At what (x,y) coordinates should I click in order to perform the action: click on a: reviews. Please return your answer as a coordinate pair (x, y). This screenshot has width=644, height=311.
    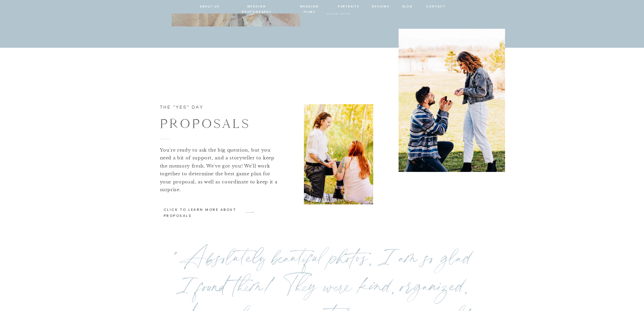
    Looking at the image, I should click on (381, 7).